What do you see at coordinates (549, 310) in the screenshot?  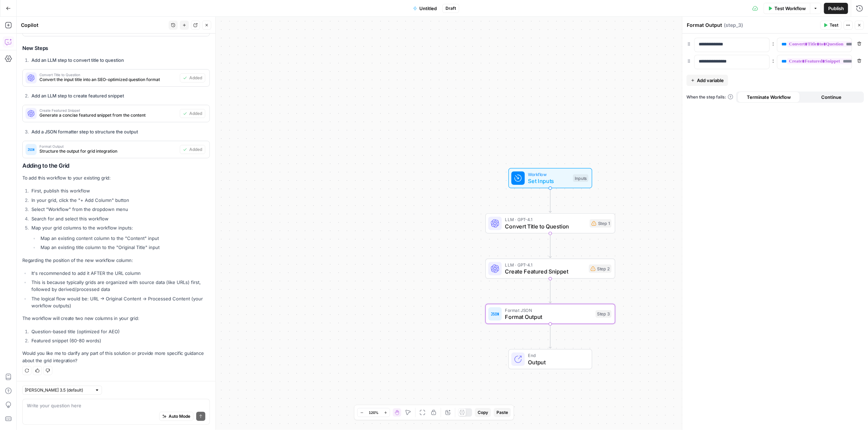 I see `span: Format JSON` at bounding box center [549, 310].